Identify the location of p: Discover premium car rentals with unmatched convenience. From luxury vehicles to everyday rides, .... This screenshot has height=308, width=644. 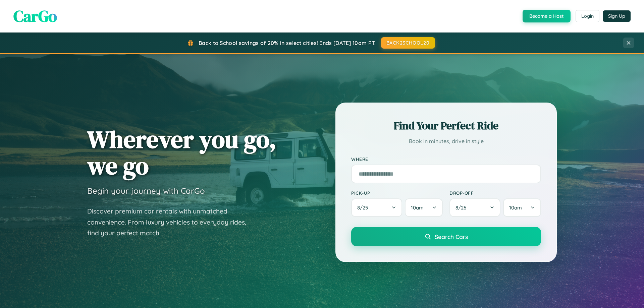
(171, 222).